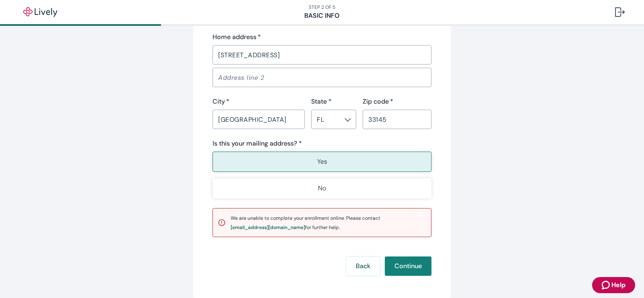  Describe the element at coordinates (348, 119) in the screenshot. I see `button: Open` at that location.